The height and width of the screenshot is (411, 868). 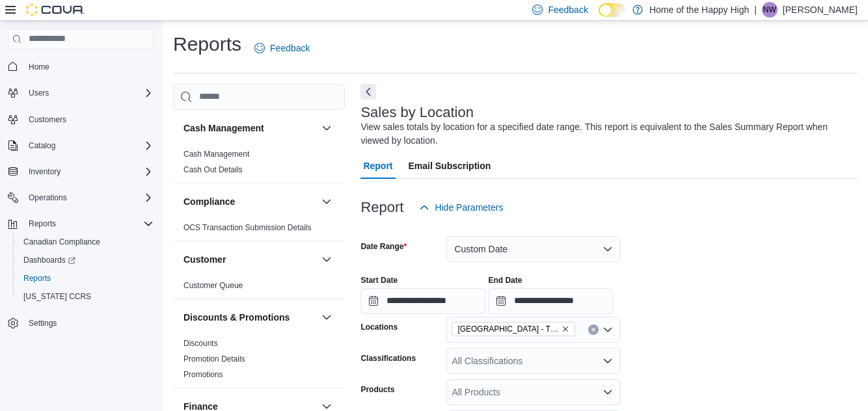 What do you see at coordinates (382, 207) in the screenshot?
I see `h3: Report` at bounding box center [382, 207].